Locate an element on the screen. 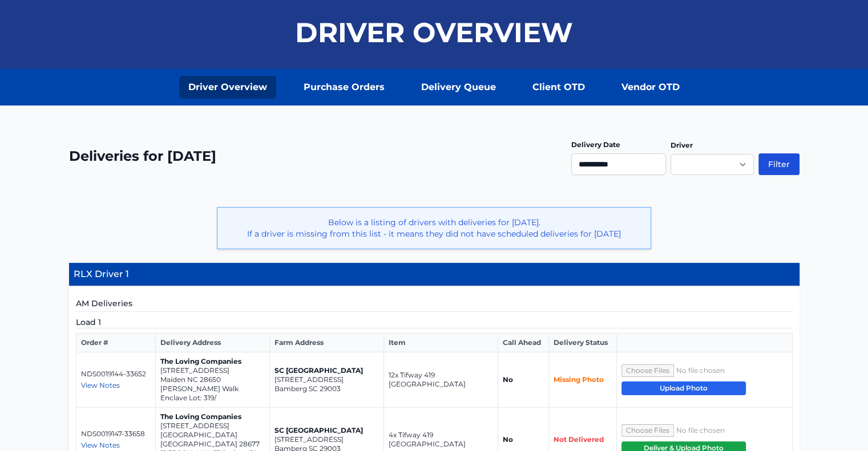 Image resolution: width=868 pixels, height=451 pixels. p: NDS0019144-33652 is located at coordinates (116, 374).